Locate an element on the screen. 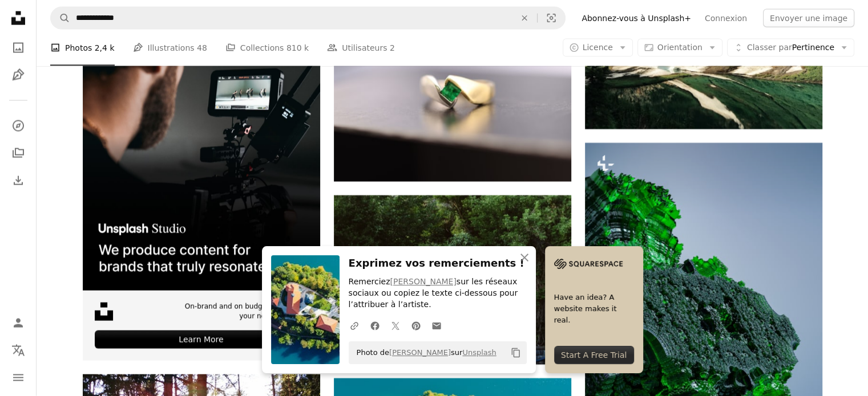  a: Partager par mail is located at coordinates (437, 325).